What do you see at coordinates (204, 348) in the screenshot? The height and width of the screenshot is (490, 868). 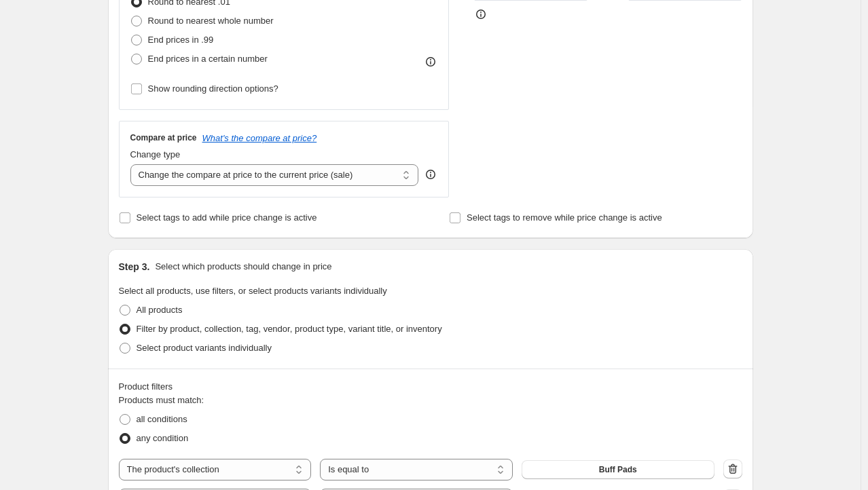 I see `span: Select product variants individually` at bounding box center [204, 348].